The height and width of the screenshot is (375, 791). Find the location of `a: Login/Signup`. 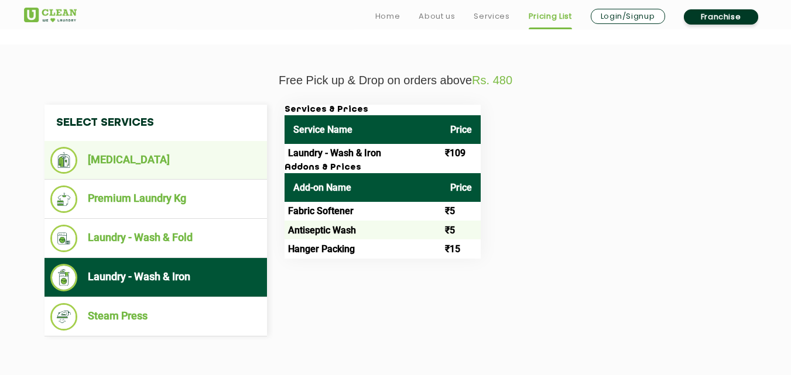

a: Login/Signup is located at coordinates (628, 16).